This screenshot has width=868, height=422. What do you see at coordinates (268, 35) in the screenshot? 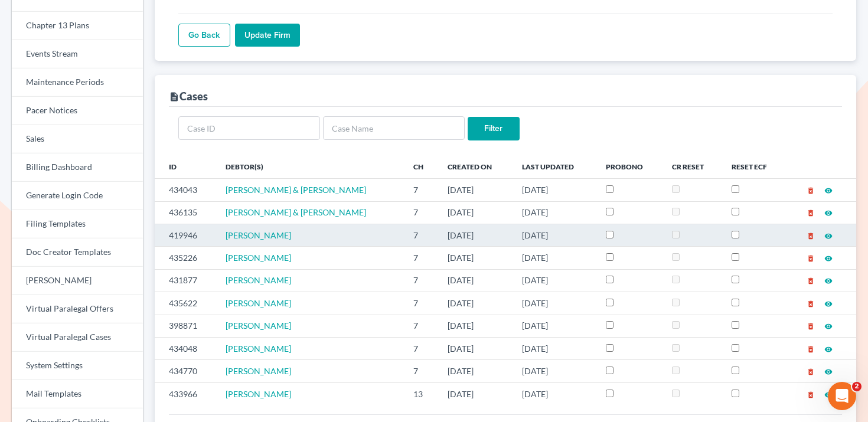
I see `input: Update Firm` at bounding box center [268, 35].